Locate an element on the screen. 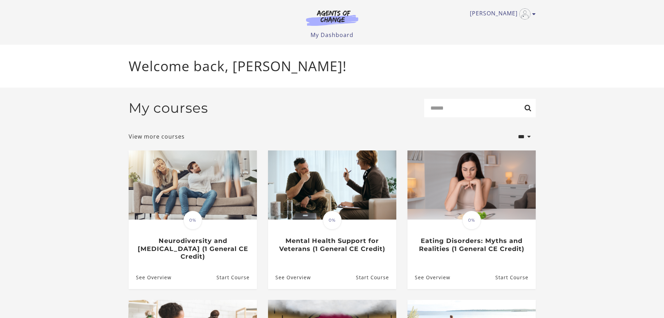  h3: Eating Disorders: Myths and Realities (1 General CE Credit) is located at coordinates (472, 245).